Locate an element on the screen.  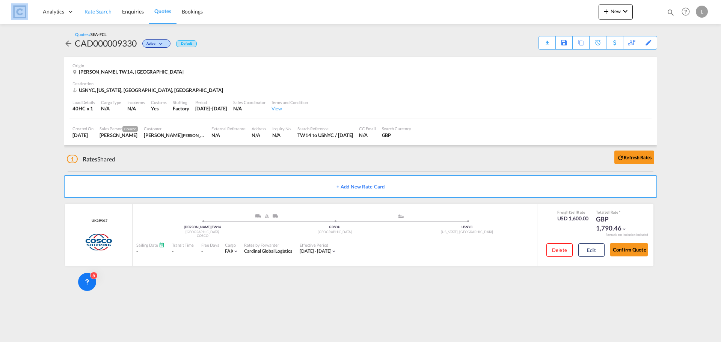
div: CAD000009330 is located at coordinates (106, 43).